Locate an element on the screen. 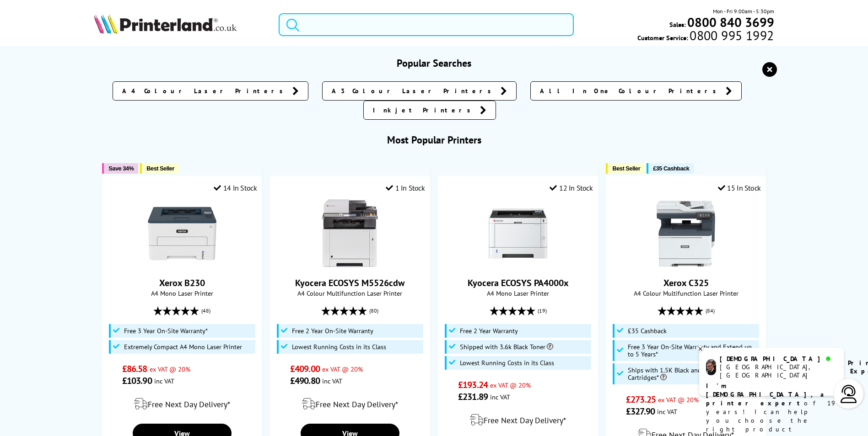 The height and width of the screenshot is (436, 868). span: Free 2 Year On-Site Warranty is located at coordinates (333, 331).